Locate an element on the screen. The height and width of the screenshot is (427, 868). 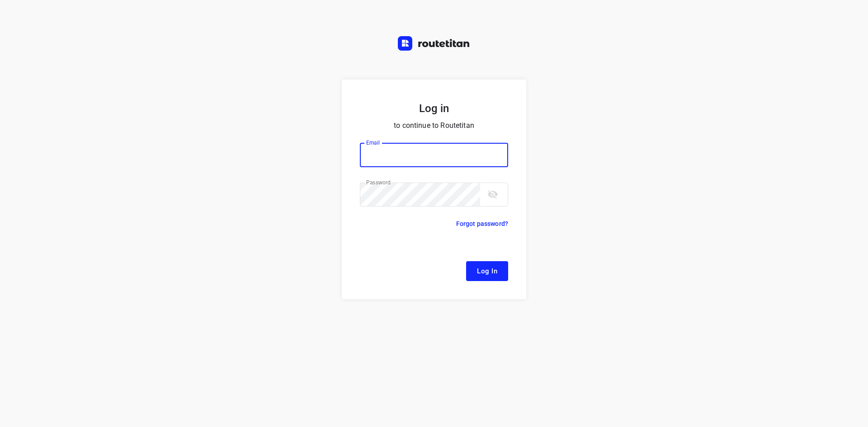
button: Log In is located at coordinates (487, 271).